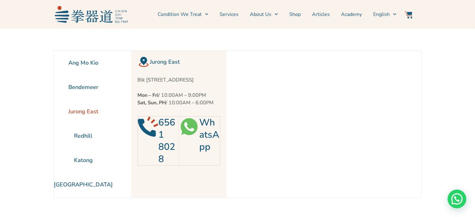 The height and width of the screenshot is (217, 475). I want to click on a: About Us, so click(264, 14).